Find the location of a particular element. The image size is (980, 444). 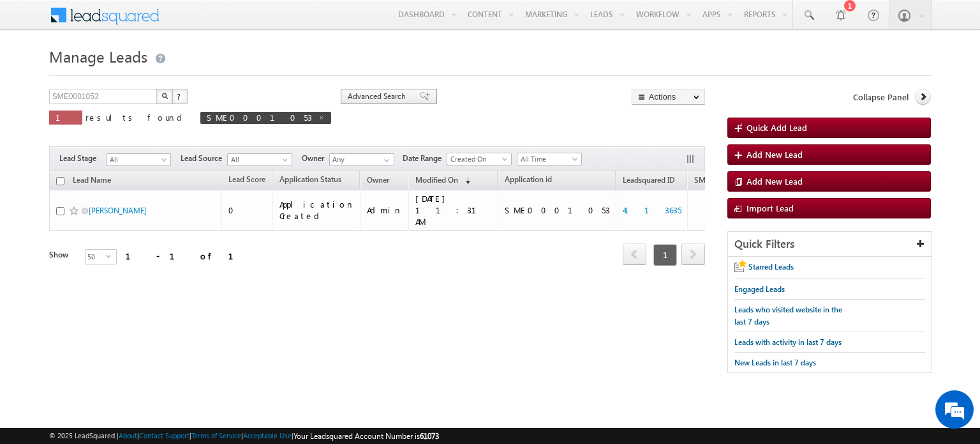

a: next is located at coordinates (693, 255).